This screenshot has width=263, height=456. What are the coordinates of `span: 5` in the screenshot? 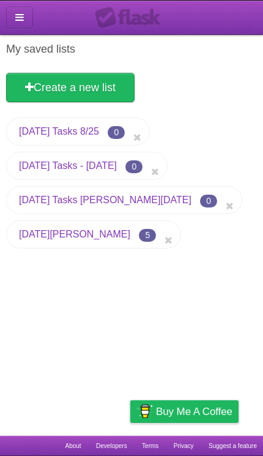 It's located at (148, 235).